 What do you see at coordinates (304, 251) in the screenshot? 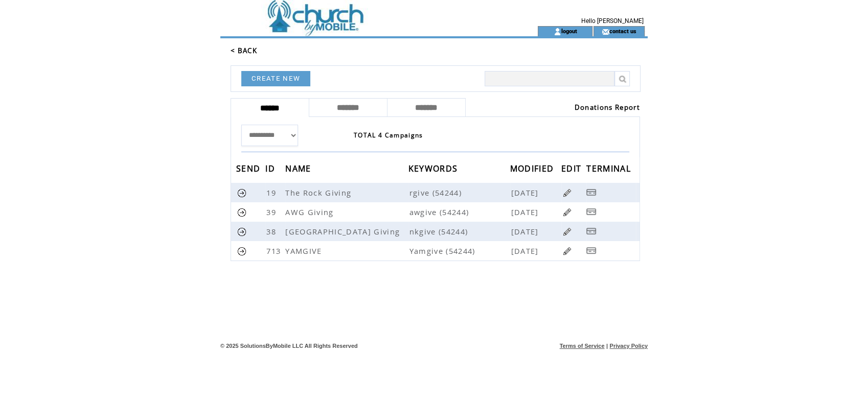
I see `span: YAMGIVE` at bounding box center [304, 251].